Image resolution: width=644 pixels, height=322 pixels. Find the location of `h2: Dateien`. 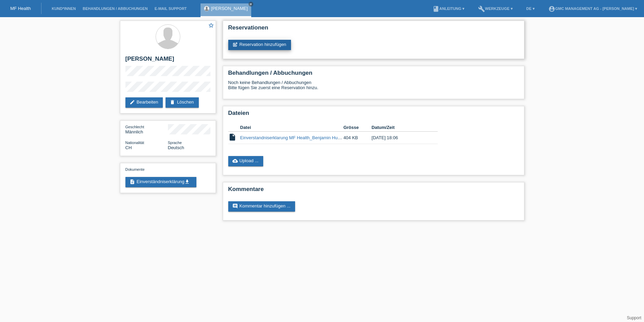

h2: Dateien is located at coordinates (374, 115).